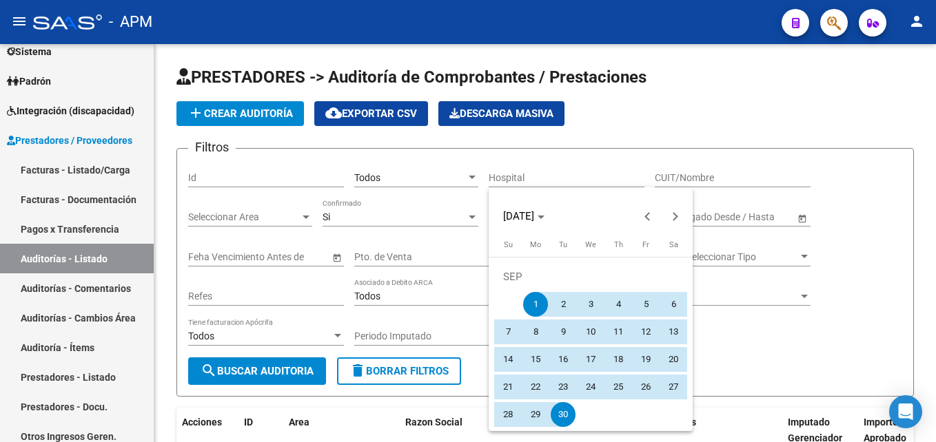  I want to click on span: 22, so click(535, 387).